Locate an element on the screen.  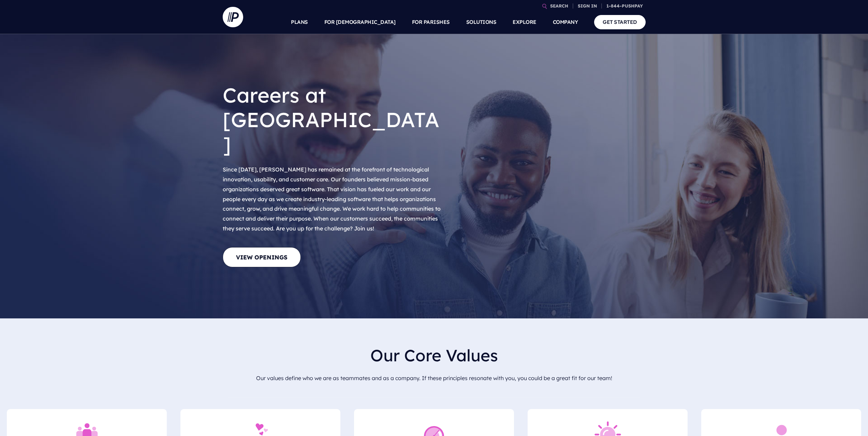
h2: Our Core Values is located at coordinates (434, 356).